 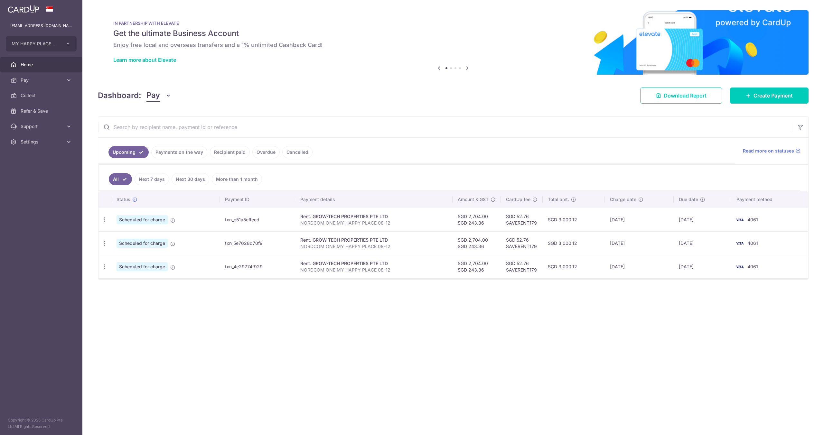 I want to click on span: MY HAPPY PLACE PTE. LTD., so click(x=35, y=44).